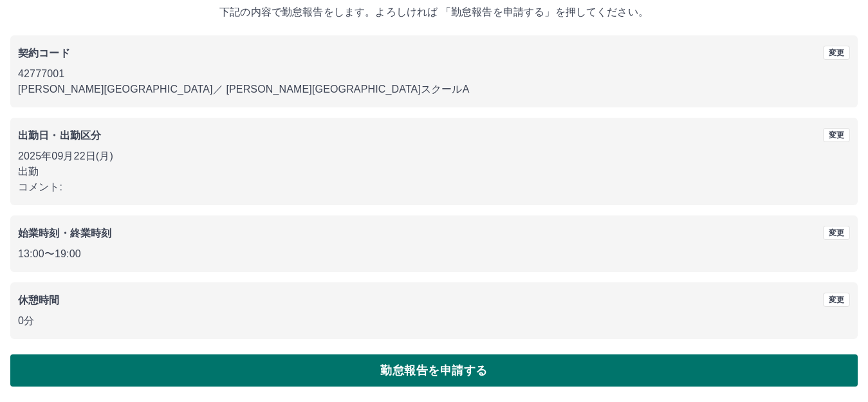 The image size is (868, 402). What do you see at coordinates (65, 233) in the screenshot?
I see `b: 始業時刻・終業時刻` at bounding box center [65, 233].